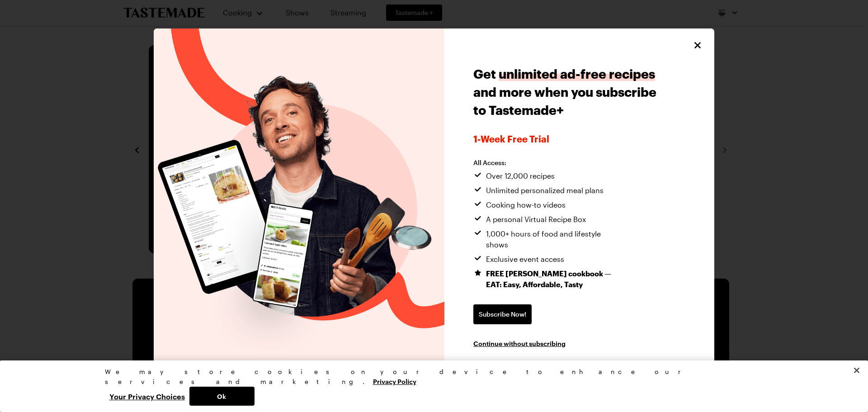  Describe the element at coordinates (520, 343) in the screenshot. I see `span: Continue without subscribing` at that location.